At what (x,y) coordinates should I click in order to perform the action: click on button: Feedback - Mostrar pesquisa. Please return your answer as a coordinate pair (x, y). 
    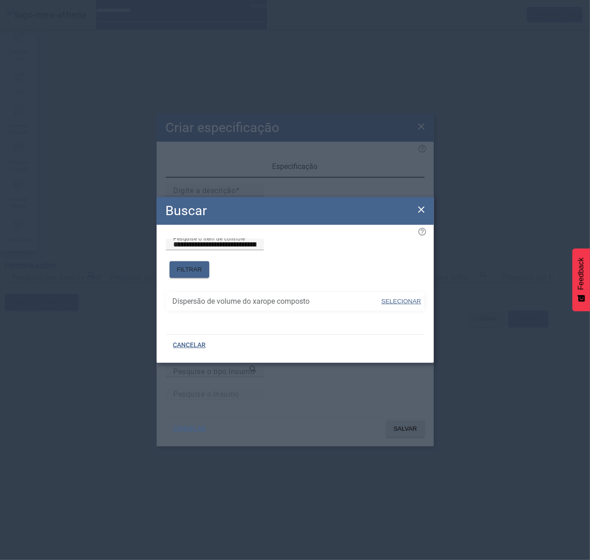
    Looking at the image, I should click on (581, 280).